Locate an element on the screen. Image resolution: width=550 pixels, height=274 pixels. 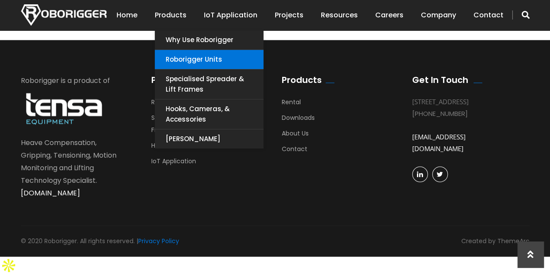
a: Products is located at coordinates (170, 15).